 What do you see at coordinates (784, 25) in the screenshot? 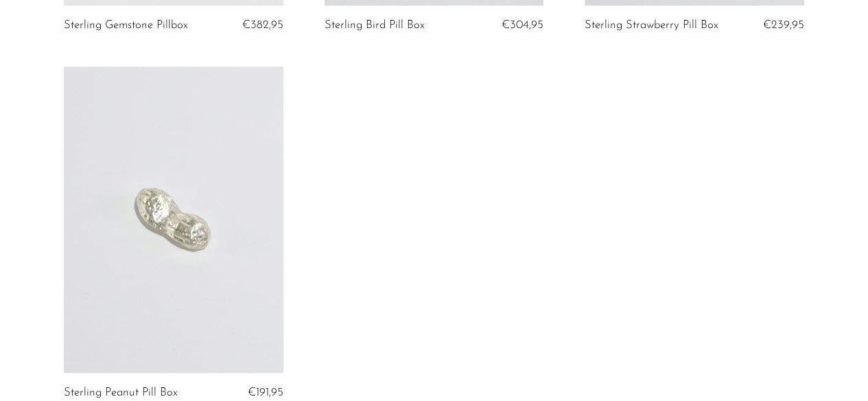
I see `span: €239,95` at bounding box center [784, 25].